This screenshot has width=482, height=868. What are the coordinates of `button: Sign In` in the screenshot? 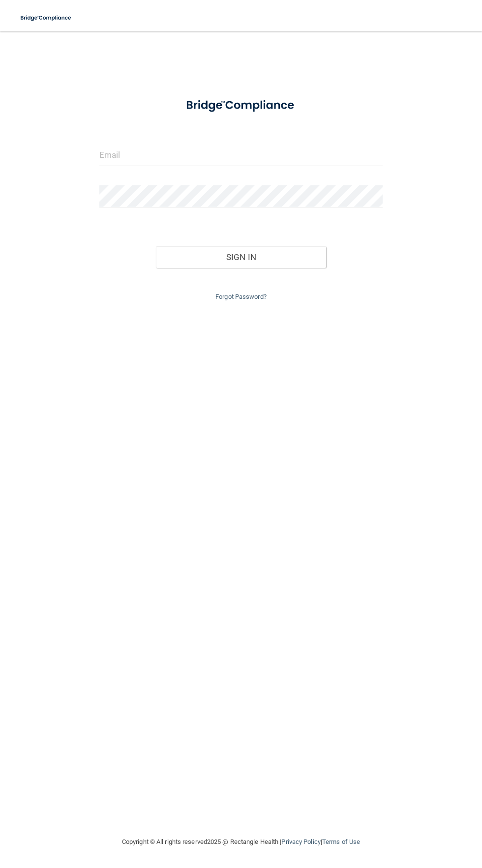 It's located at (241, 257).